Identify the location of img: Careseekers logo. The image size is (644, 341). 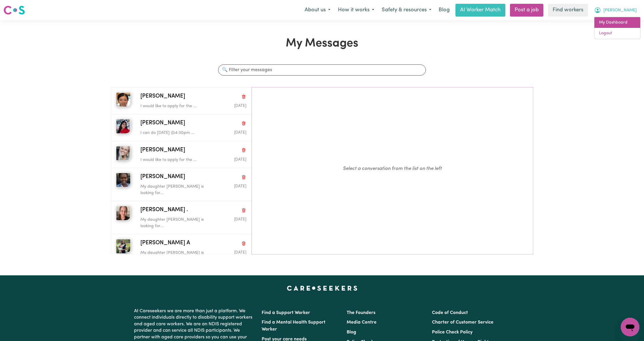
(14, 10).